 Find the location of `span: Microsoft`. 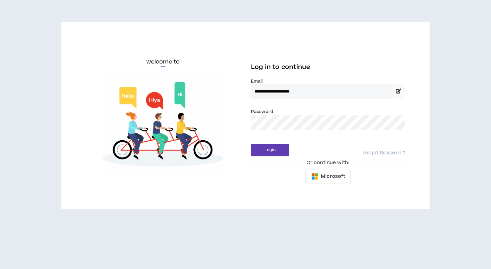

span: Microsoft is located at coordinates (333, 176).